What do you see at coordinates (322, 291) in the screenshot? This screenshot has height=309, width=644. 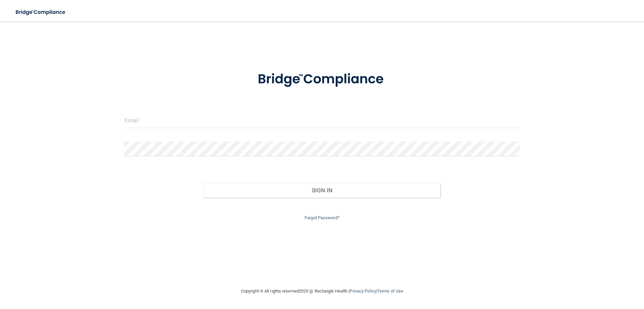 I see `div: Copyright © All rights reserved 2025 @ Rectangle Health | |` at bounding box center [322, 291].